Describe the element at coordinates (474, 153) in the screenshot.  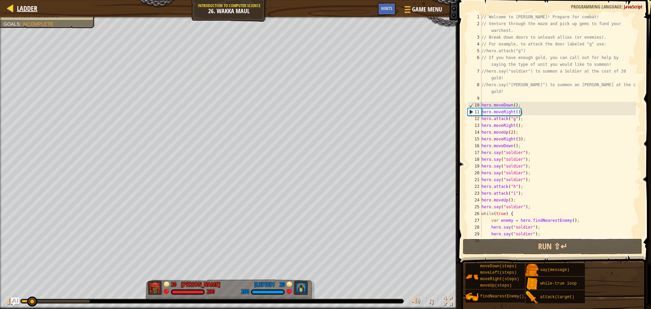
I see `div: 17` at that location.